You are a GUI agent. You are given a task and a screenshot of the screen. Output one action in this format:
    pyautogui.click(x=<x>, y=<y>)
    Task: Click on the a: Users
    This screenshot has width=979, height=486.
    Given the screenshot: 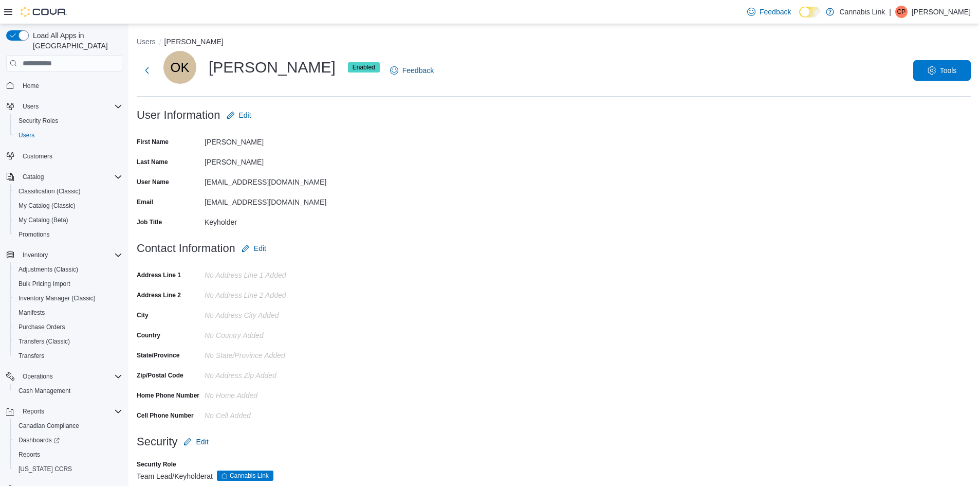 What is the action you would take?
    pyautogui.click(x=26, y=135)
    